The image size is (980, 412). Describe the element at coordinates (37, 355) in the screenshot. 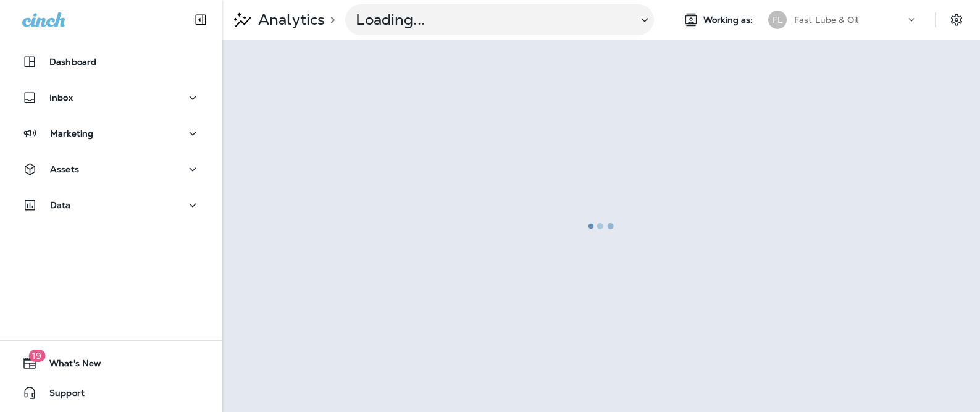

I see `span: 19` at that location.